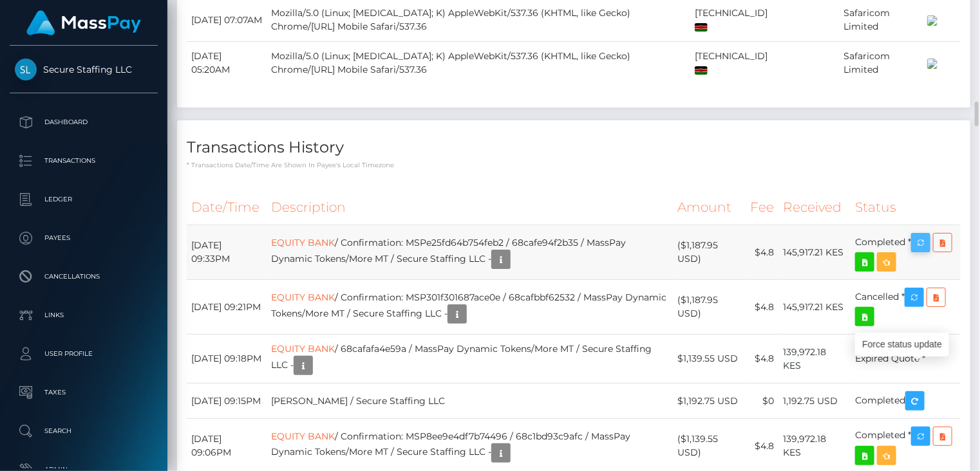  I want to click on th: Received, so click(814, 207).